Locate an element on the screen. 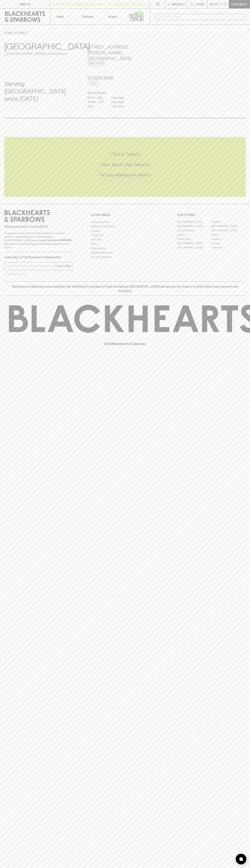 The width and height of the screenshot is (250, 868). img: bubble-icon is located at coordinates (241, 859).